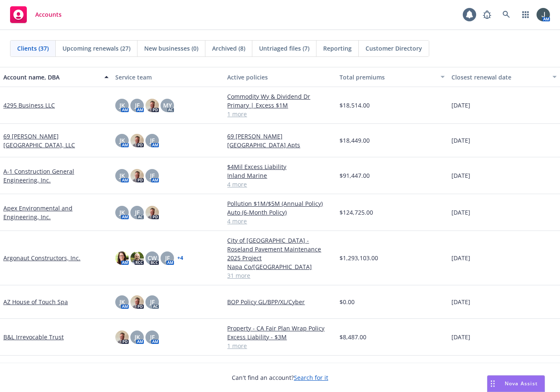 The height and width of the screenshot is (392, 560). Describe the element at coordinates (499, 77) in the screenshot. I see `div: Closest renewal date` at that location.